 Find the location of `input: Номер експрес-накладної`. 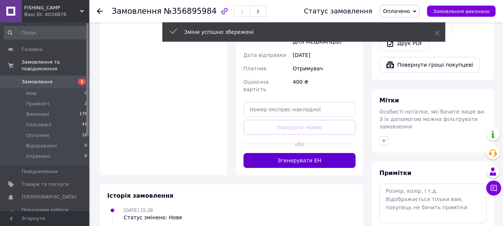

input: Номер експрес-накладної is located at coordinates (300, 110).